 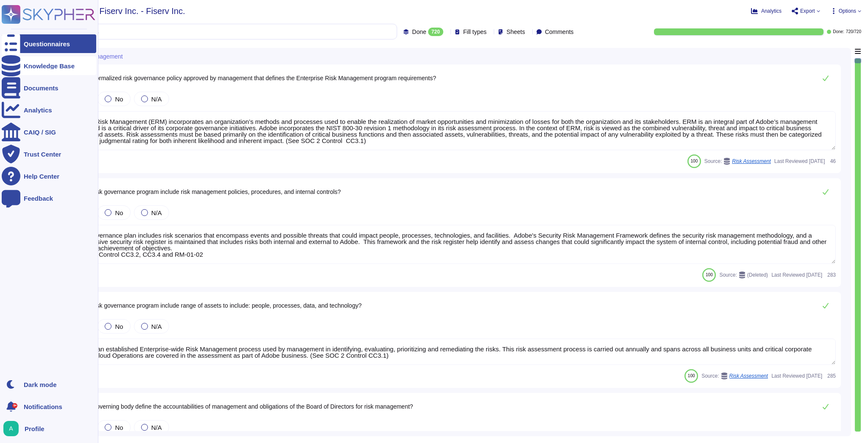 I want to click on a: Help Center, so click(x=49, y=176).